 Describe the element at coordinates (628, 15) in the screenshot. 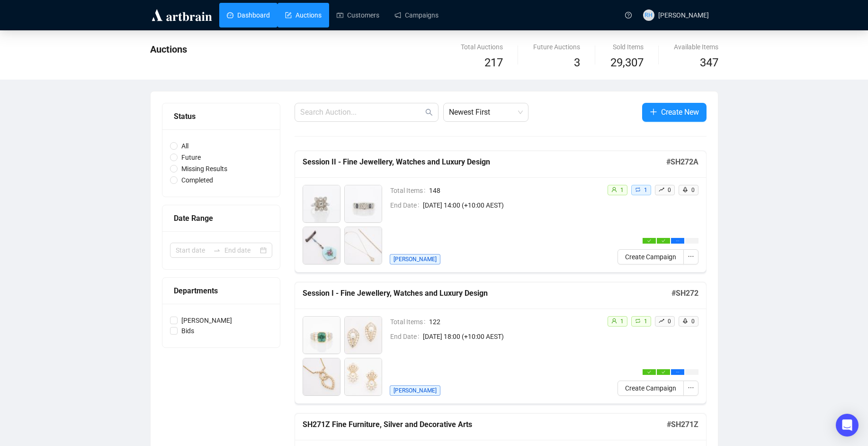

I see `span: question-circle` at that location.